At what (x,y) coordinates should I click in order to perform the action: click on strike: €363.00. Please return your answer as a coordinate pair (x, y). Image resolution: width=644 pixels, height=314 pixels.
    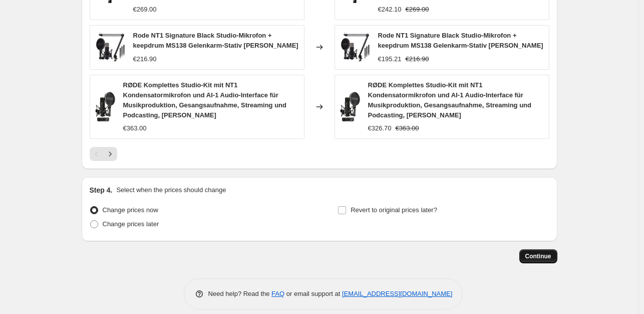
    Looking at the image, I should click on (407, 128).